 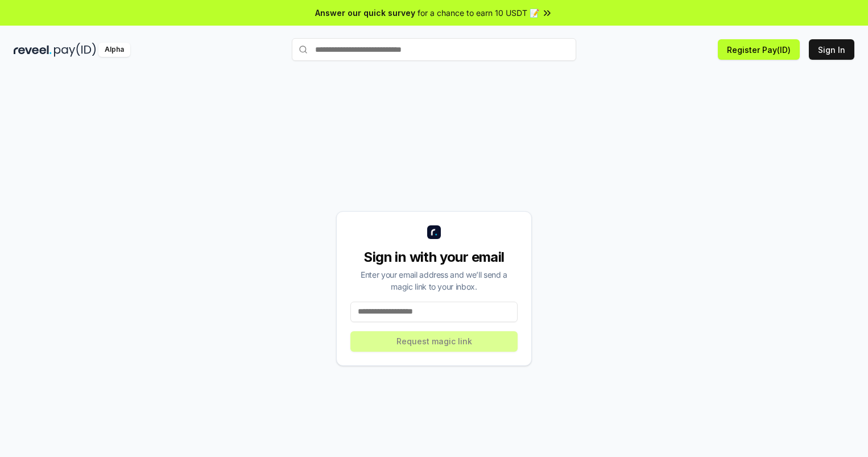 I want to click on div: Enter your email address and we’ll send a magic link to your inbox., so click(x=434, y=280).